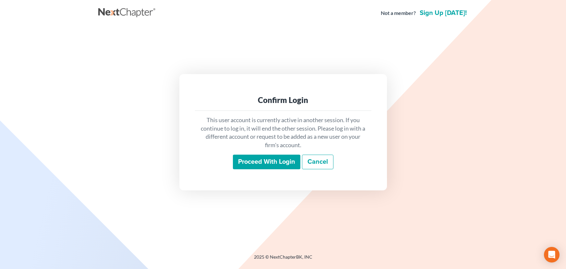  What do you see at coordinates (283, 100) in the screenshot?
I see `div: Confirm Login` at bounding box center [283, 100].